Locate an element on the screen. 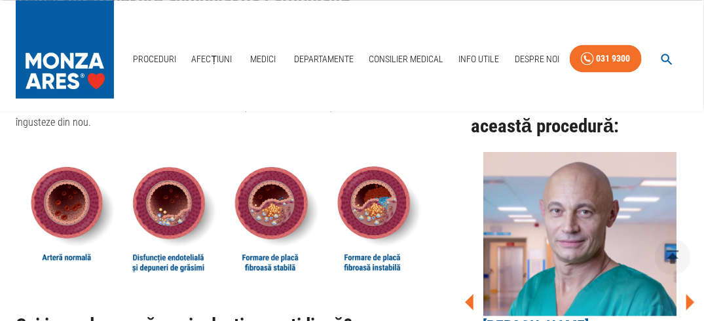 Image resolution: width=704 pixels, height=321 pixels. a: Afecțiuni is located at coordinates (212, 59).